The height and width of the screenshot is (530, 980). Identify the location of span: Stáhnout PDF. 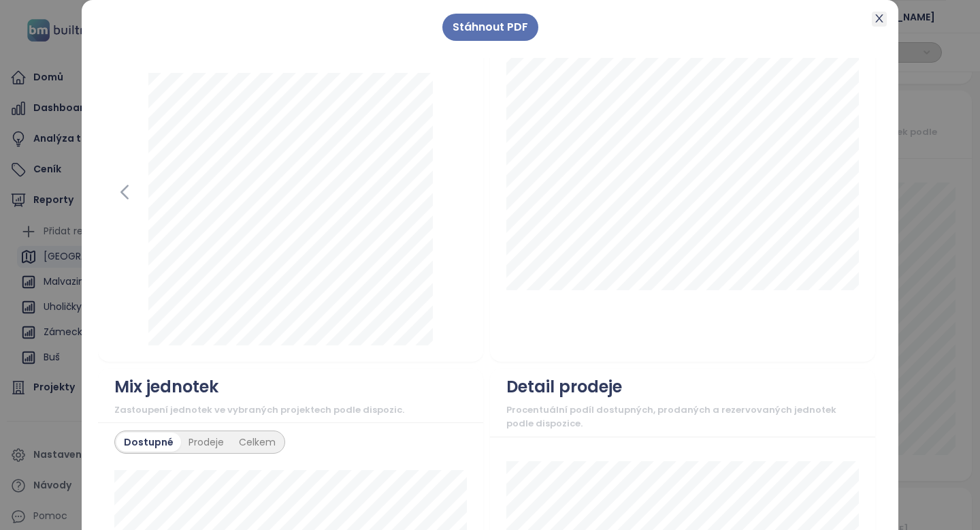
(490, 27).